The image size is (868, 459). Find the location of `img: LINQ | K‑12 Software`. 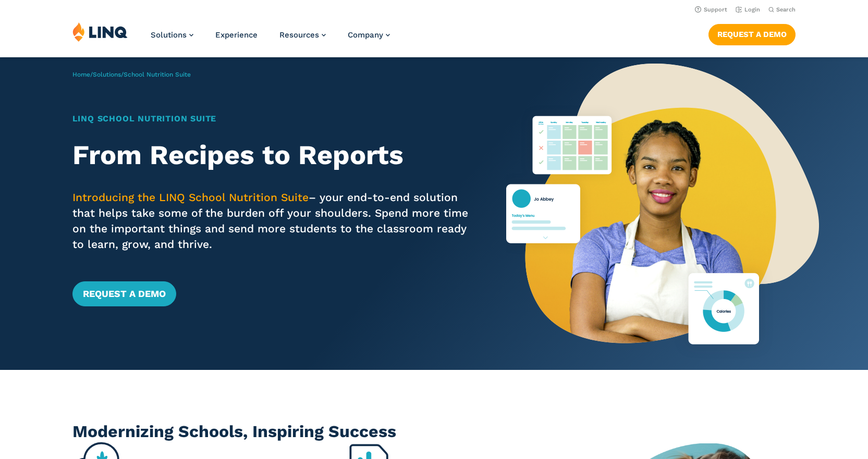

img: LINQ | K‑12 Software is located at coordinates (100, 32).